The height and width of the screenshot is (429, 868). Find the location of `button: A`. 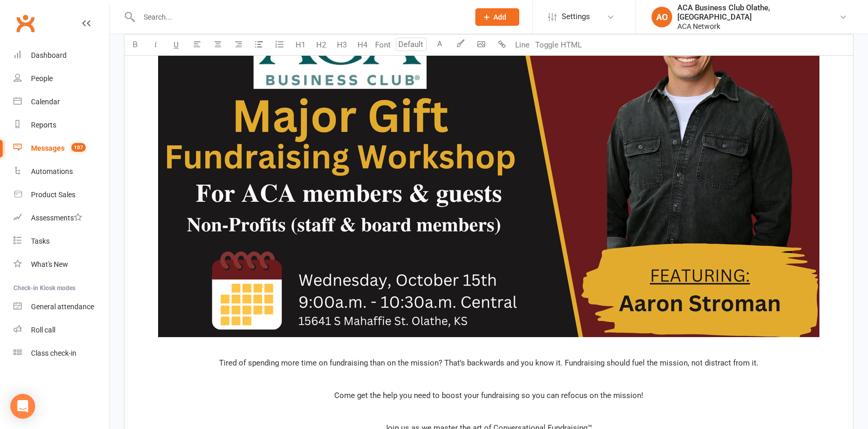

button: A is located at coordinates (439, 45).